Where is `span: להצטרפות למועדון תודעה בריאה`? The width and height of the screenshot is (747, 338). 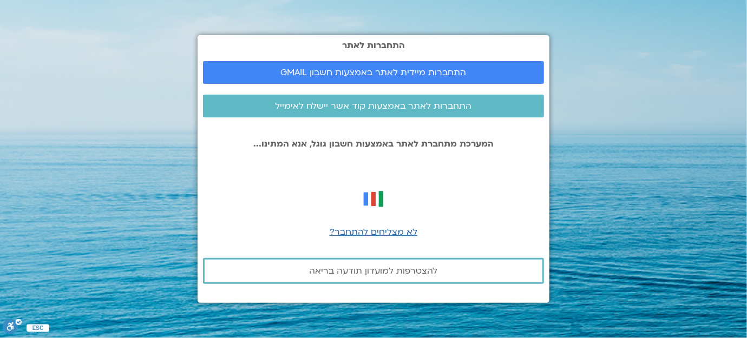
span: להצטרפות למועדון תודעה בריאה is located at coordinates (374, 271).